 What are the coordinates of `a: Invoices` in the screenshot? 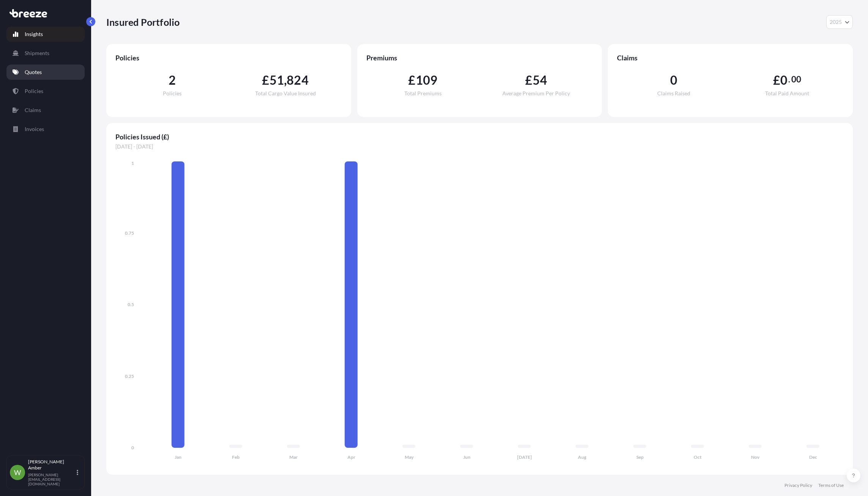 It's located at (45, 129).